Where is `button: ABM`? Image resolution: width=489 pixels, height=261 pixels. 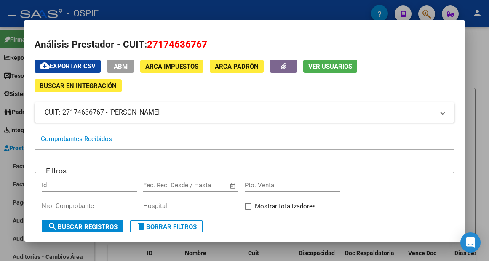 button: ABM is located at coordinates (120, 66).